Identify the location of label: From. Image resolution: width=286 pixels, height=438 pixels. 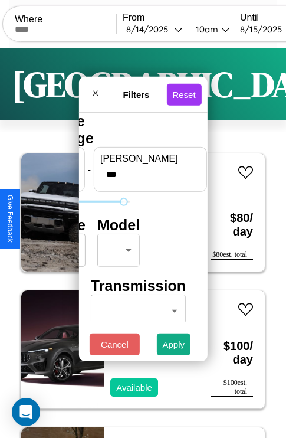
(178, 18).